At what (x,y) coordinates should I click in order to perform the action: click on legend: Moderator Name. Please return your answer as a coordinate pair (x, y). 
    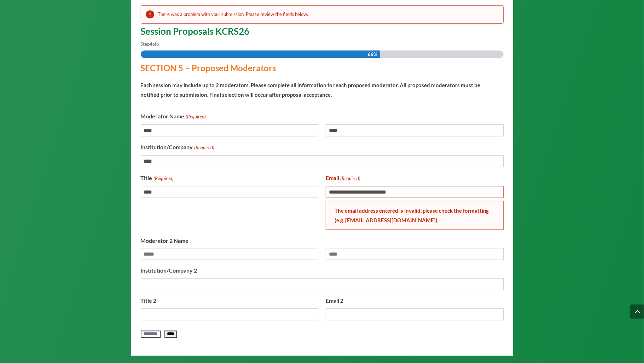
    Looking at the image, I should click on (173, 116).